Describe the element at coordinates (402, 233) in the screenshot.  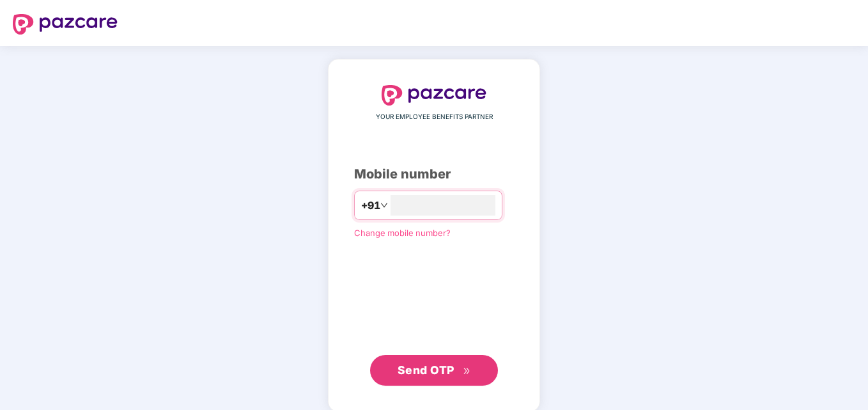
I see `a: Change mobile number?` at that location.